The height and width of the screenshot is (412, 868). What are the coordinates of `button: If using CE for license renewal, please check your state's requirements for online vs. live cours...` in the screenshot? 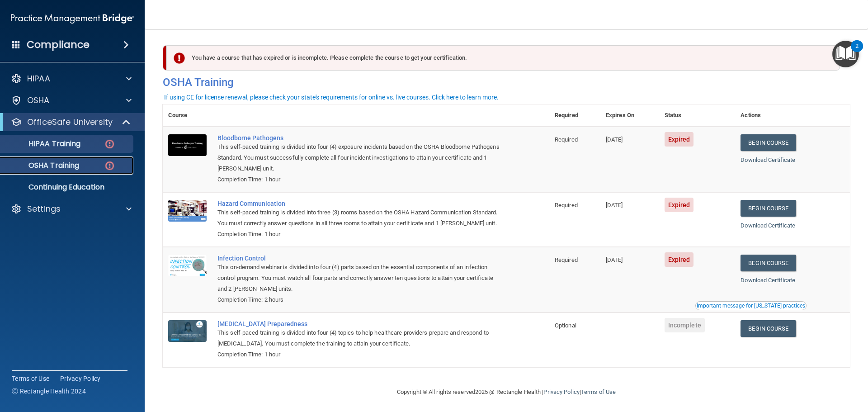 It's located at (331, 97).